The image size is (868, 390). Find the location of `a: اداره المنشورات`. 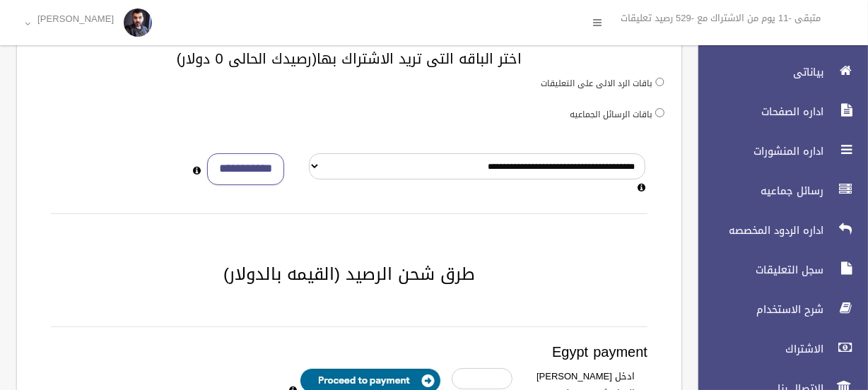

a: اداره المنشورات is located at coordinates (777, 152).